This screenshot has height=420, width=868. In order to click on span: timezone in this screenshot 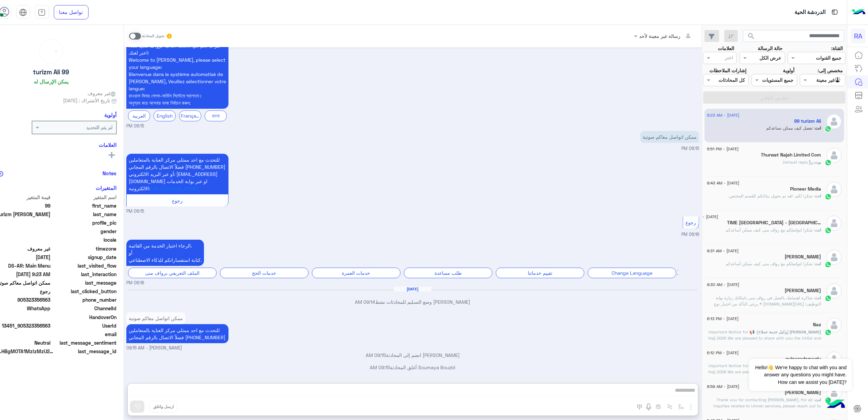, I will do `click(84, 248)`.